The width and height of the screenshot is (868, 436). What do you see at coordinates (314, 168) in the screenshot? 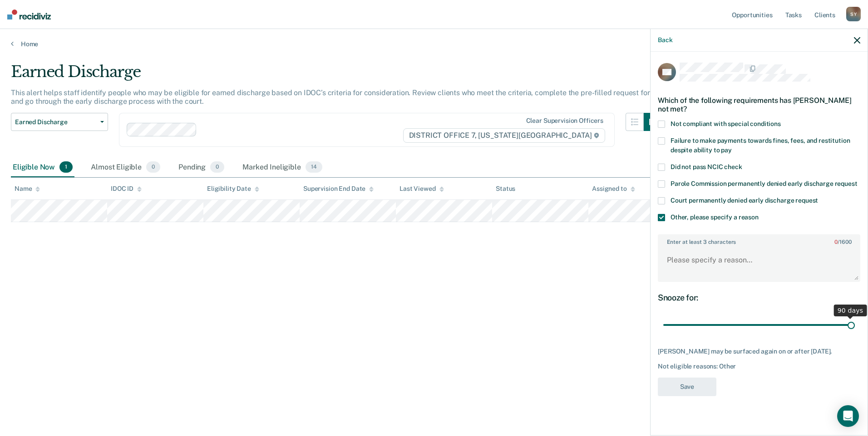
I see `span: 14` at bounding box center [314, 168].